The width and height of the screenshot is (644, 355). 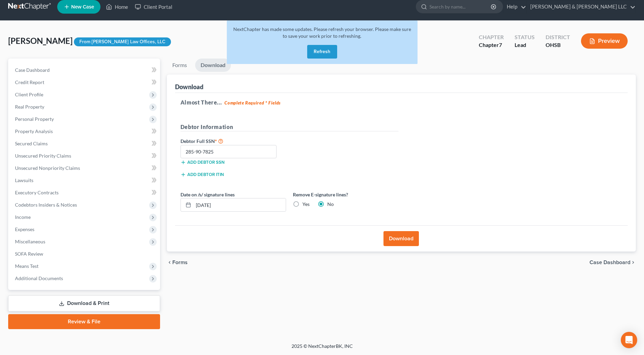 What do you see at coordinates (180, 65) in the screenshot?
I see `a: Forms` at bounding box center [180, 65].